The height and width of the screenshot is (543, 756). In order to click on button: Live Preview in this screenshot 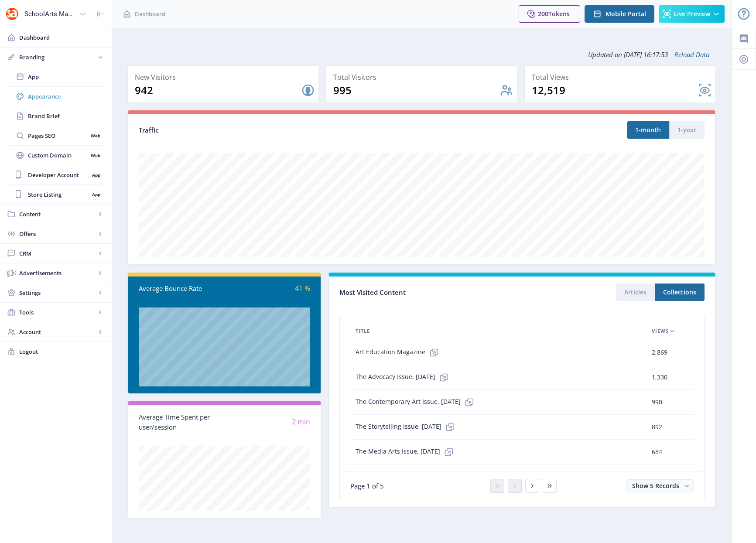, I will do `click(691, 14)`.